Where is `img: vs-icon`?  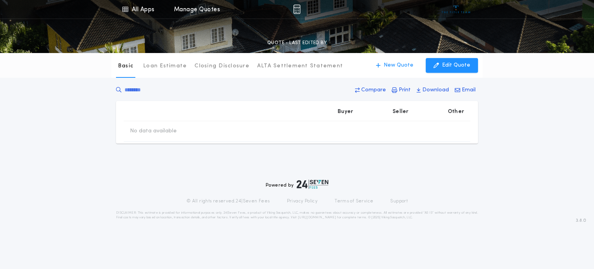 img: vs-icon is located at coordinates (456, 9).